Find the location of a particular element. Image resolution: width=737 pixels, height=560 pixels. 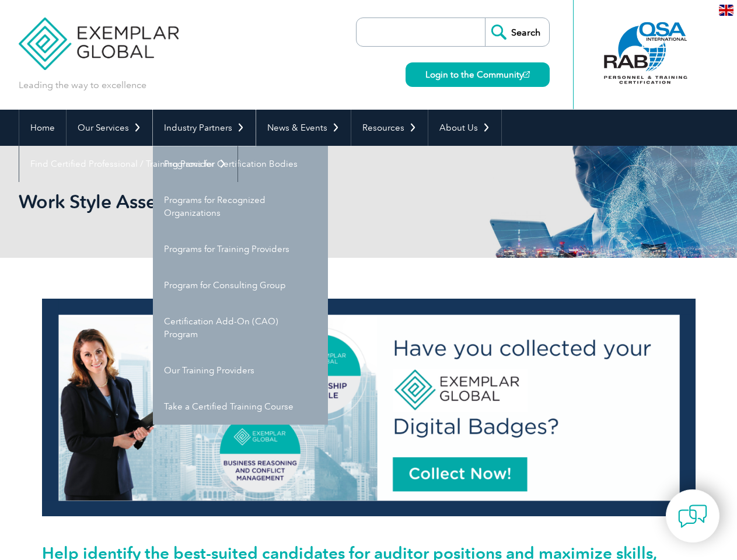

h2: Work Style Assessment for Auditors is located at coordinates (263, 202).